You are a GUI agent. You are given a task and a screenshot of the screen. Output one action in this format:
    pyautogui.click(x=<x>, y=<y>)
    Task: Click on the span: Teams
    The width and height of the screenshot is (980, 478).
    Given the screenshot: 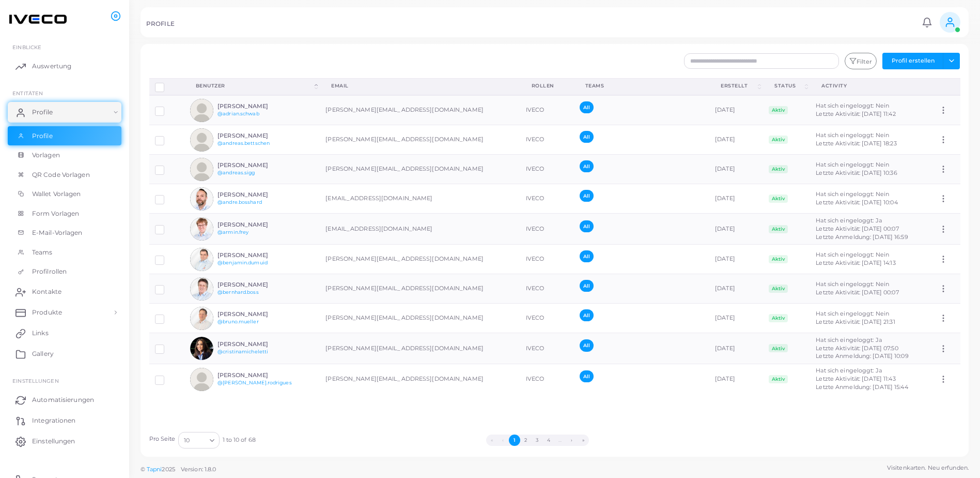 What is the action you would take?
    pyautogui.click(x=43, y=252)
    